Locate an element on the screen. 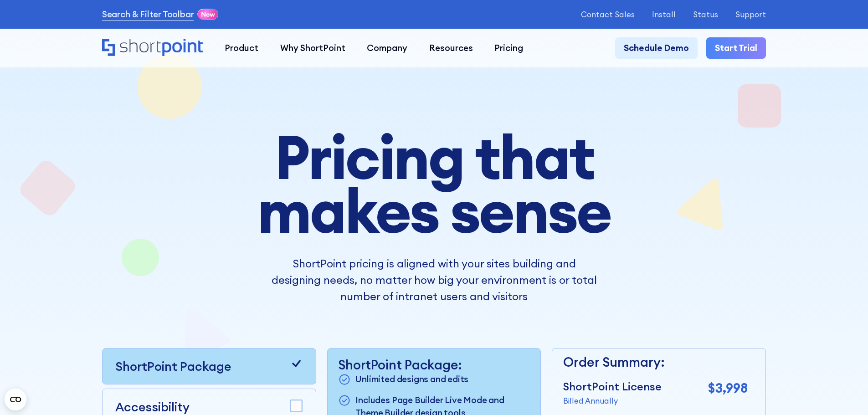 The width and height of the screenshot is (868, 415). a: Why ShortPoint is located at coordinates (313, 48).